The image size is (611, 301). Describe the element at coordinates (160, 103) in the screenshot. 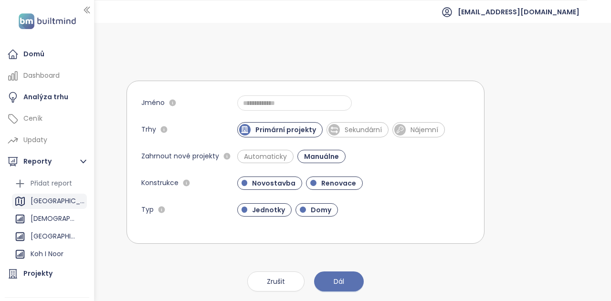

I see `div: Jméno` at that location.